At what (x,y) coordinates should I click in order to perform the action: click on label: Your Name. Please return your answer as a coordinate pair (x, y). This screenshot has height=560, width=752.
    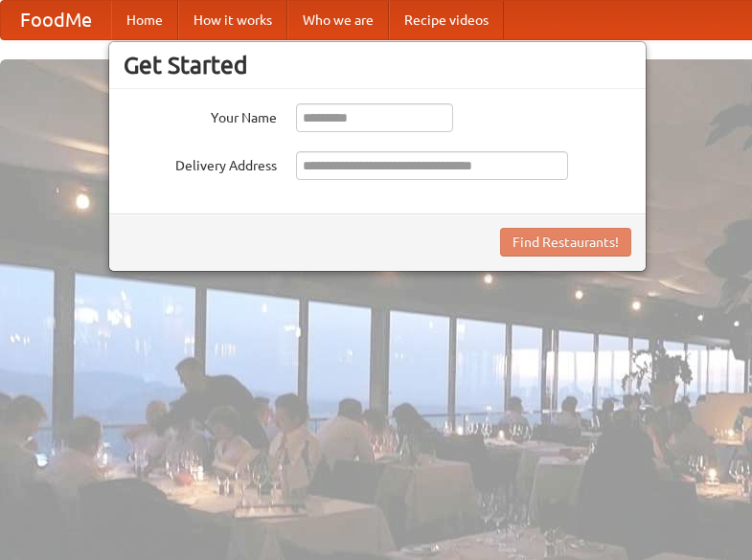
    Looking at the image, I should click on (200, 115).